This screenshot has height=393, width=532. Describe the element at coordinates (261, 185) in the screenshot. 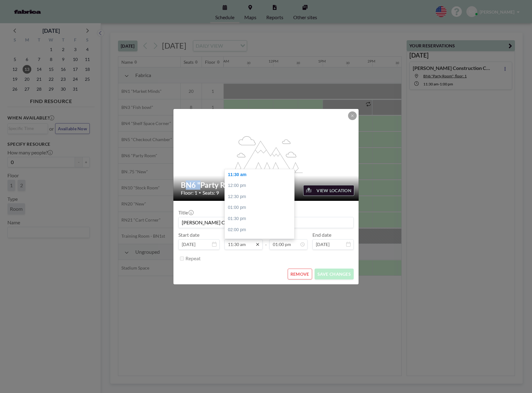

I see `div: 12:00 pm` at that location.